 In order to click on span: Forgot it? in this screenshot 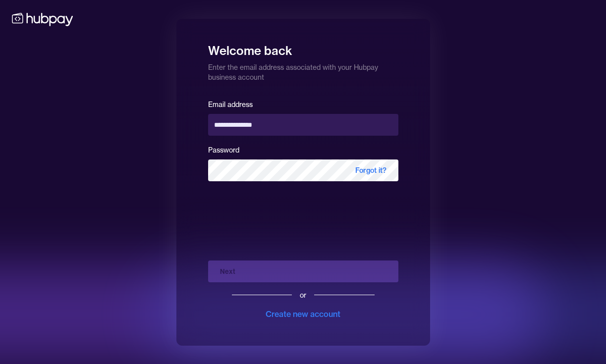, I will do `click(370, 171)`.